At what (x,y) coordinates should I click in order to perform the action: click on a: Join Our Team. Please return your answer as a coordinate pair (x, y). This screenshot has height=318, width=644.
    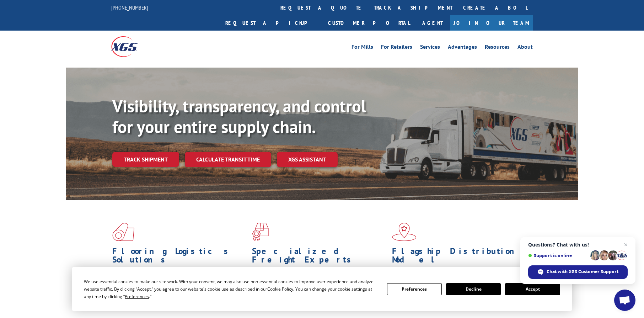
    Looking at the image, I should click on (491, 23).